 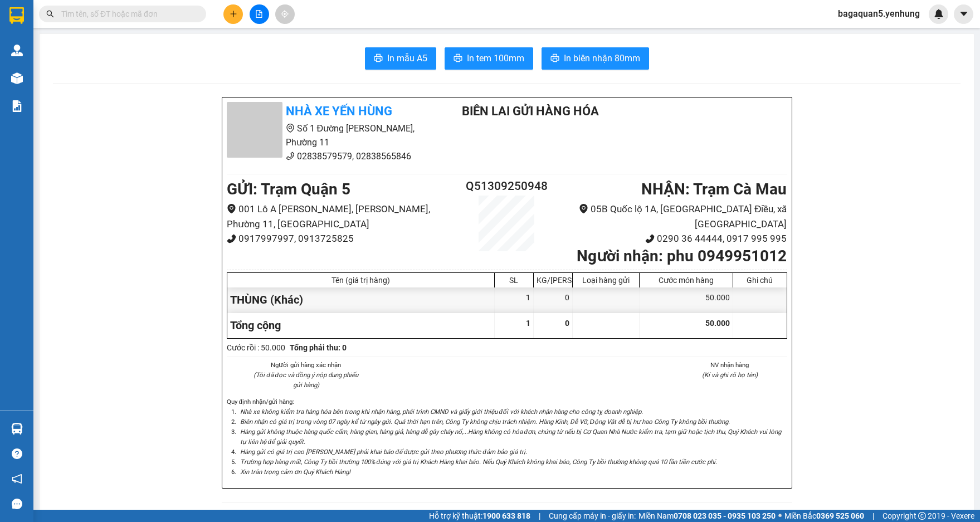 I want to click on span: file-add, so click(x=259, y=14).